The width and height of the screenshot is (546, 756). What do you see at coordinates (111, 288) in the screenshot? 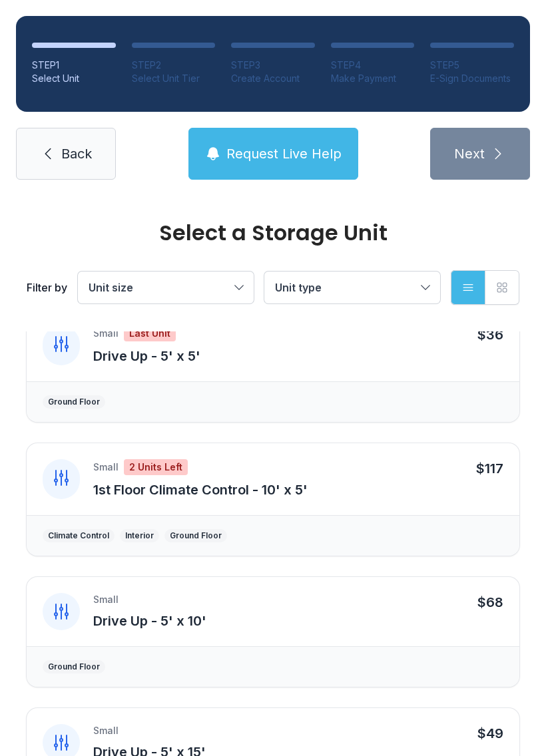
I see `span: Unit size` at bounding box center [111, 288].